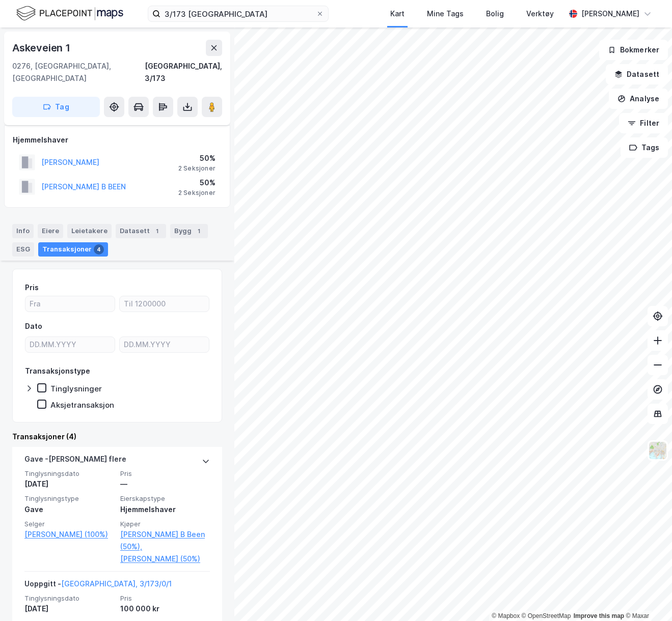  I want to click on img: logo.f888ab2527a4732fd821a326f86c7f29.svg, so click(70, 13).